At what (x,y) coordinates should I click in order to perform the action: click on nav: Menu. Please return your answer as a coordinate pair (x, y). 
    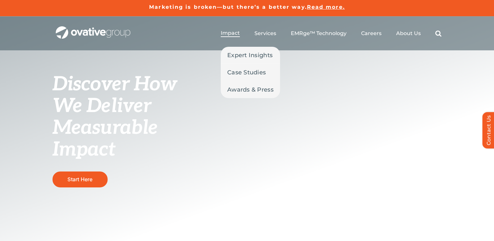
    Looking at the image, I should click on (331, 33).